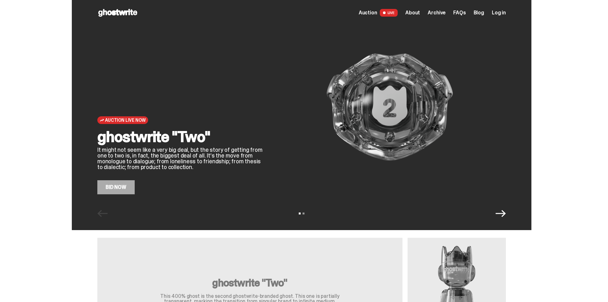 The image size is (608, 302). Describe the element at coordinates (180, 158) in the screenshot. I see `p: It might not seem like a very big deal, but the story of getting from one to two is, in fact, the...` at that location.